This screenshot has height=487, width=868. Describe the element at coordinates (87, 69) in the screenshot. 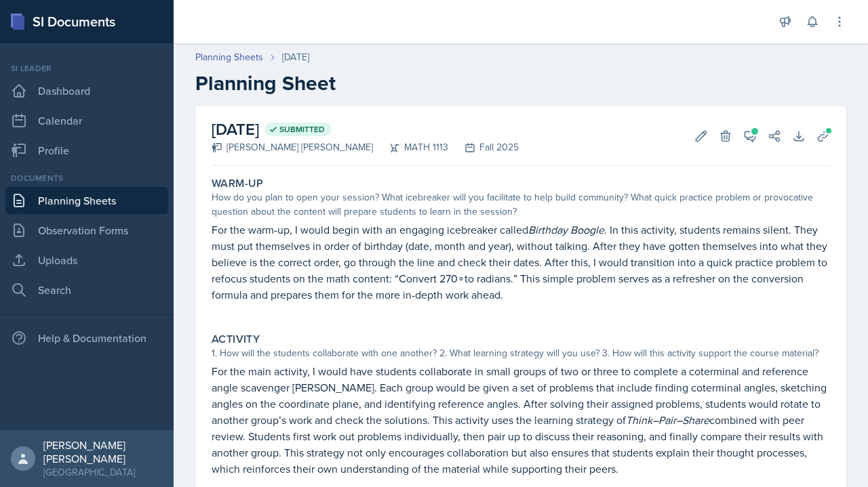

I see `div: Si leader` at that location.